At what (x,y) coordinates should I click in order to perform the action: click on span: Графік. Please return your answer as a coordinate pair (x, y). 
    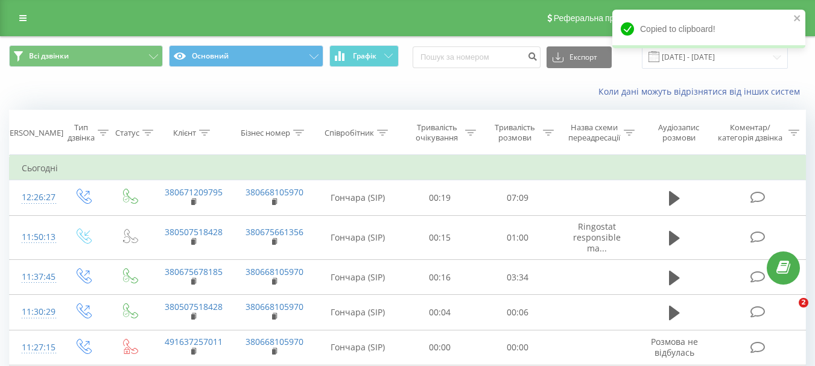
    Looking at the image, I should click on (364, 56).